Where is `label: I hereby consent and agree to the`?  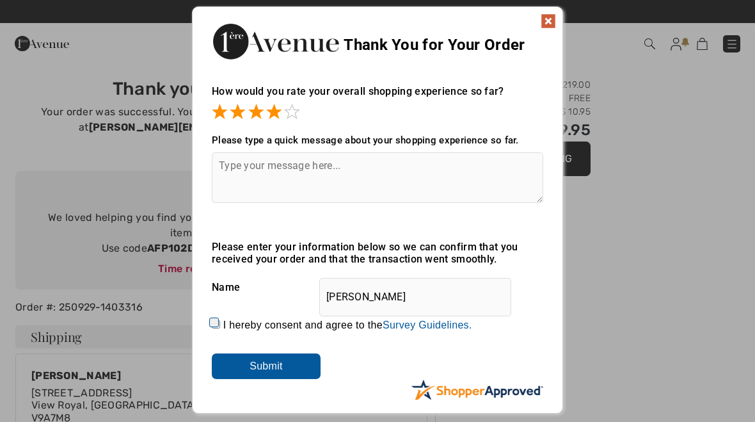
label: I hereby consent and agree to the is located at coordinates (347, 325).